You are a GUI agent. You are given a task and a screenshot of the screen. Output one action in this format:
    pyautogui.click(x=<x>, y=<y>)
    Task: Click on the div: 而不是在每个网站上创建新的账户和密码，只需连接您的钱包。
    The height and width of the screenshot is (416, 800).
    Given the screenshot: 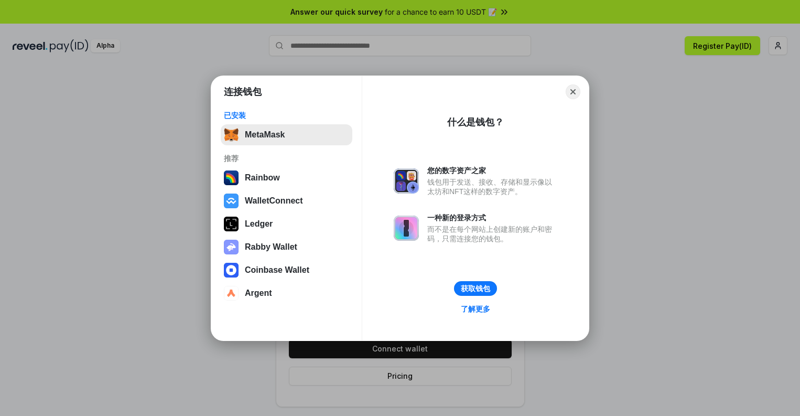 What is the action you would take?
    pyautogui.click(x=492, y=234)
    